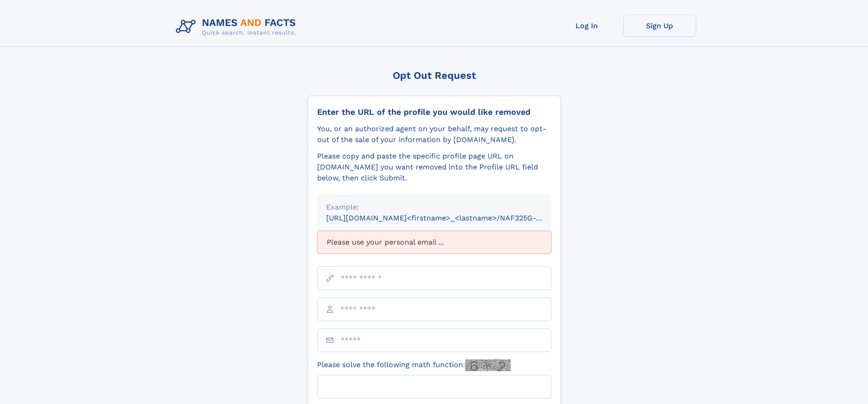  I want to click on img: Logo Names and Facts, so click(238, 27).